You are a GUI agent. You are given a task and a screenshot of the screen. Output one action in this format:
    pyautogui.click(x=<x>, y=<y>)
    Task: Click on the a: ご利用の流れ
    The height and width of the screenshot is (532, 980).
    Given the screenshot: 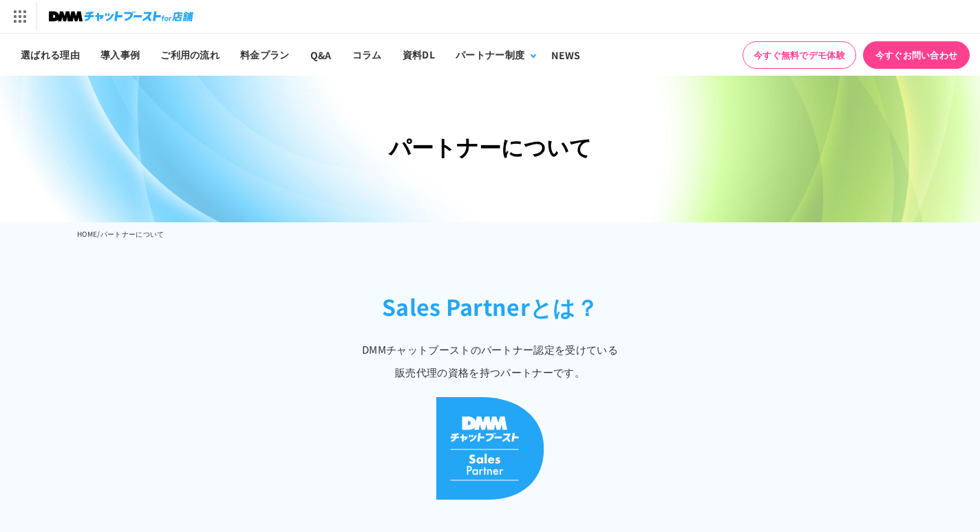 What is the action you would take?
    pyautogui.click(x=190, y=54)
    